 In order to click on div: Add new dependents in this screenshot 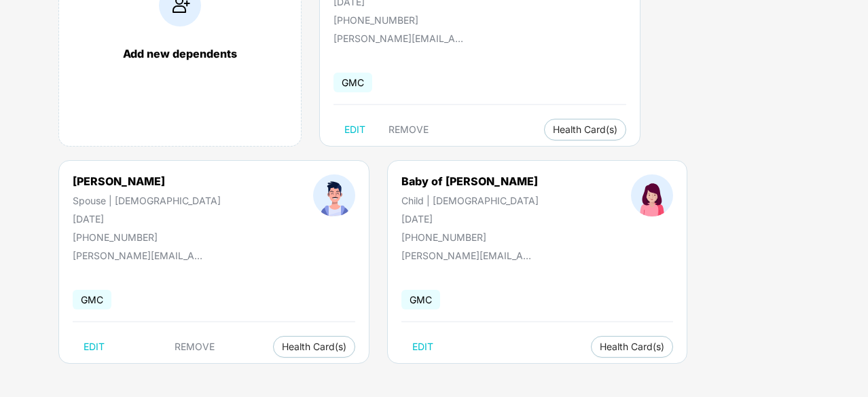, I will do `click(180, 54)`.